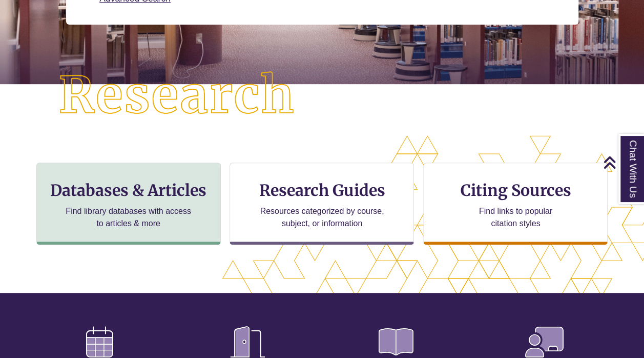  Describe the element at coordinates (322, 217) in the screenshot. I see `p: Resources categorized by course, subject, or information` at that location.